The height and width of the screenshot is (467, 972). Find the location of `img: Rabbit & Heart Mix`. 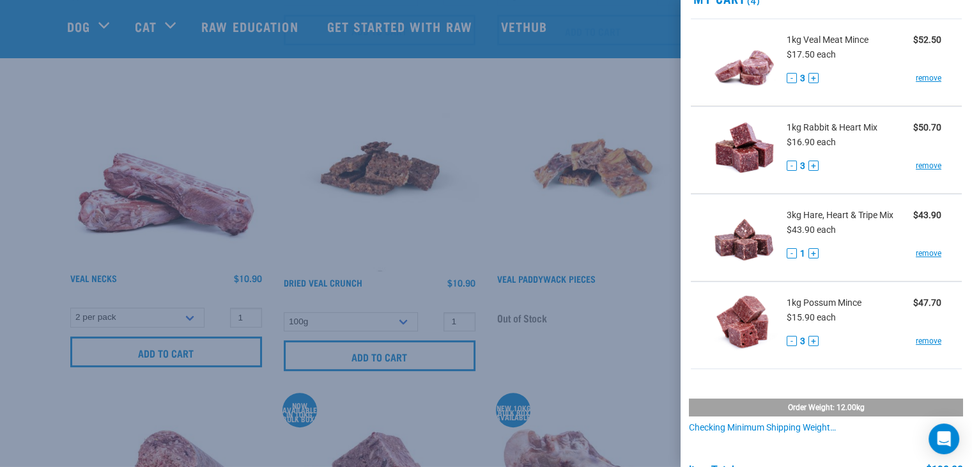

img: Rabbit & Heart Mix is located at coordinates (744, 150).